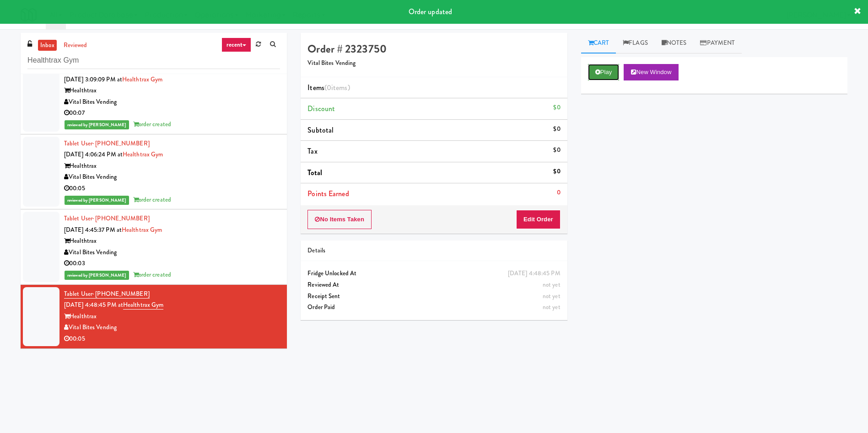 Image resolution: width=868 pixels, height=433 pixels. I want to click on a: reviewed, so click(76, 45).